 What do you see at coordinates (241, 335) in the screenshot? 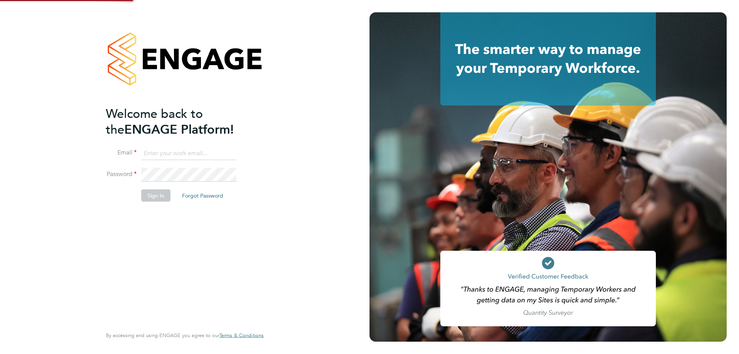
I see `span: Terms & Conditions` at bounding box center [241, 335].